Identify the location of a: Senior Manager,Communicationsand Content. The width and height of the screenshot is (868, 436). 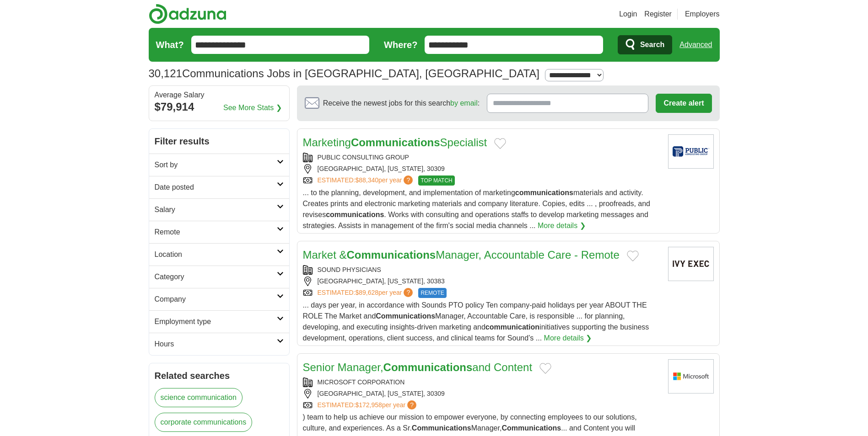
(418, 367).